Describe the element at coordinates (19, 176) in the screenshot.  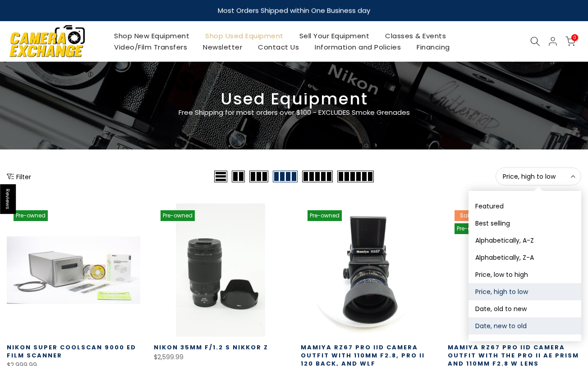
I see `button: Show filters` at that location.